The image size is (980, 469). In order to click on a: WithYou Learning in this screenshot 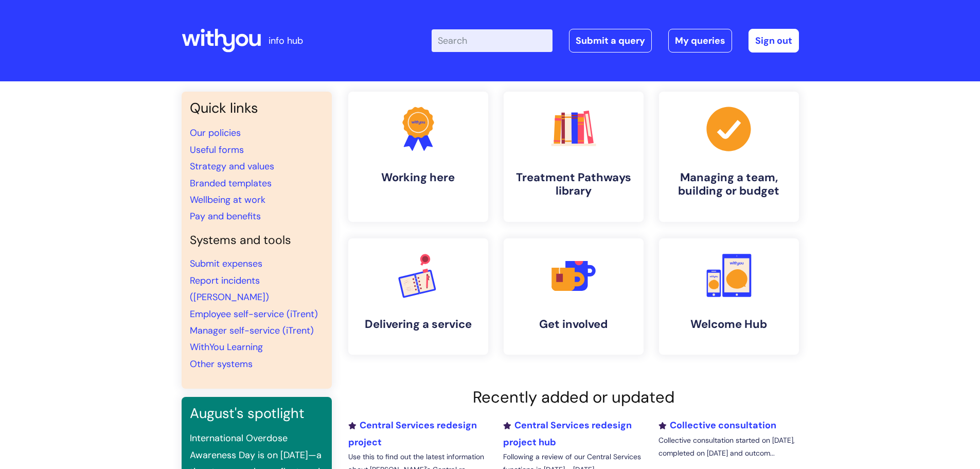, I will do `click(226, 347)`.